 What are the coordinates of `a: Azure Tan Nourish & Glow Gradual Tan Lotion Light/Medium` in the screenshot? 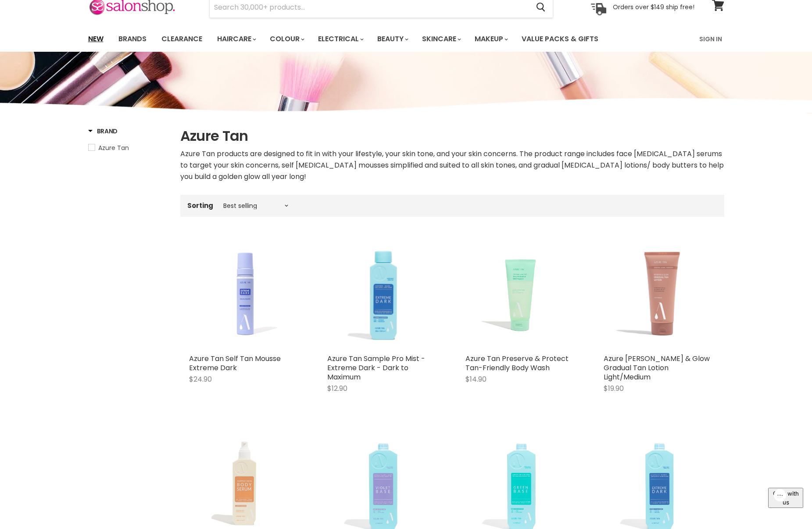 It's located at (660, 294).